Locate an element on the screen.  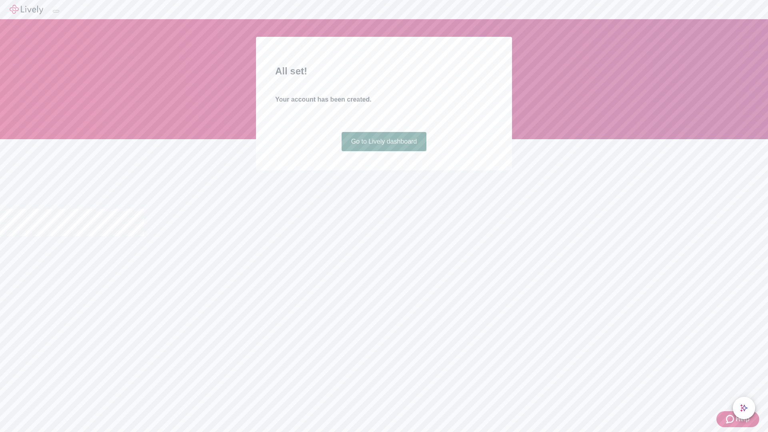
button: chat is located at coordinates (744, 408).